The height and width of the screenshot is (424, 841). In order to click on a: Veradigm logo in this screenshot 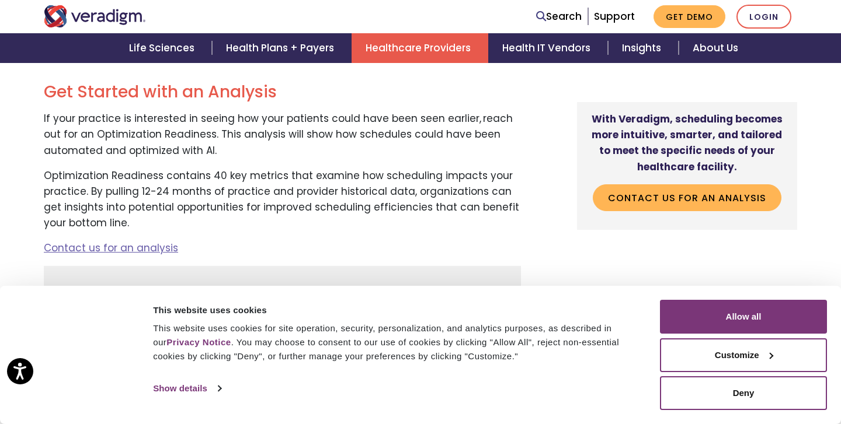, I will do `click(95, 16)`.